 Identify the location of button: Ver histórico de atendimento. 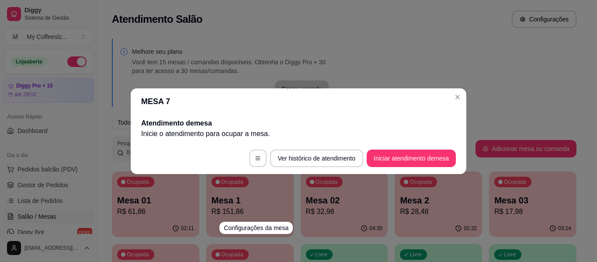
(317, 158).